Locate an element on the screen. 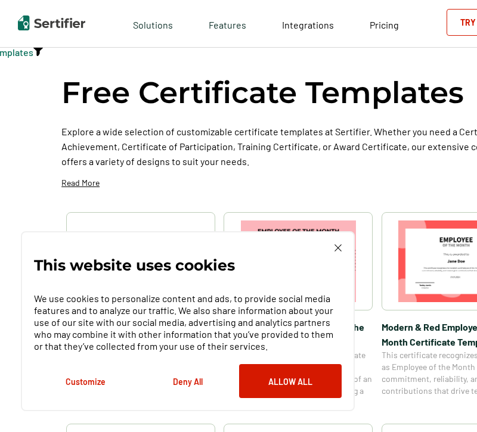  img: Cookie Popup Close is located at coordinates (338, 248).